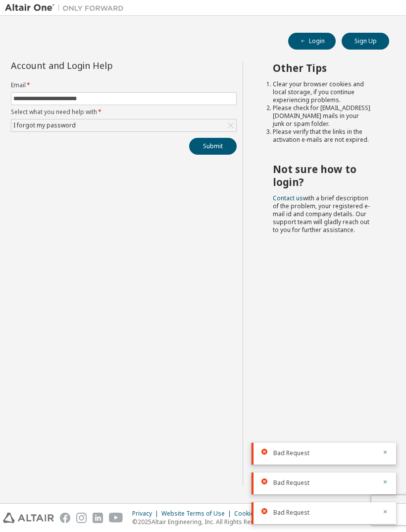 Image resolution: width=406 pixels, height=532 pixels. What do you see at coordinates (28, 517) in the screenshot?
I see `img: altair_logo.svg` at bounding box center [28, 517].